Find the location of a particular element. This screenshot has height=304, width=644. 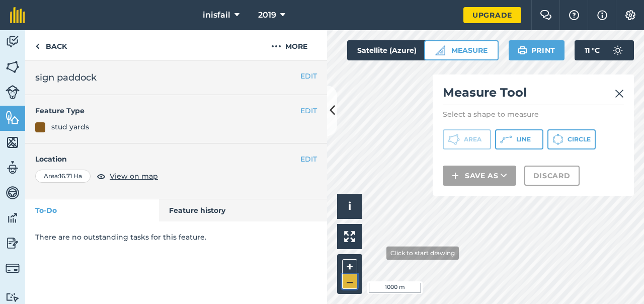

button: Line is located at coordinates (519, 139).